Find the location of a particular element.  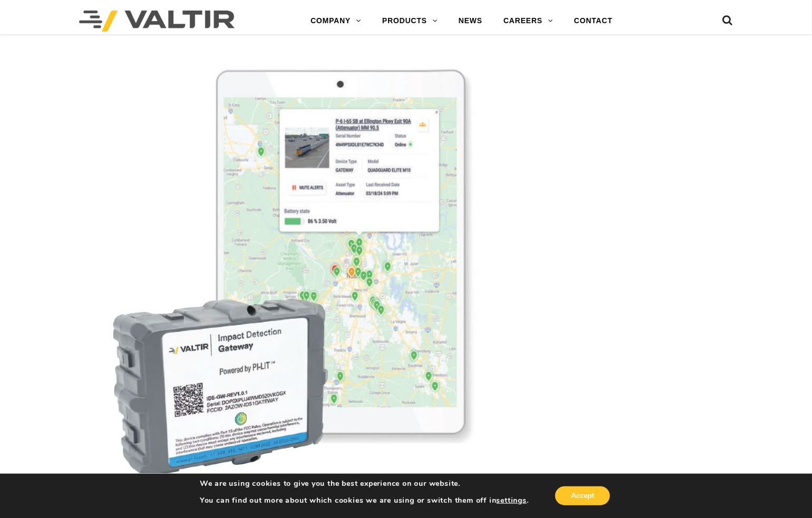

img: Valtir is located at coordinates (157, 21).